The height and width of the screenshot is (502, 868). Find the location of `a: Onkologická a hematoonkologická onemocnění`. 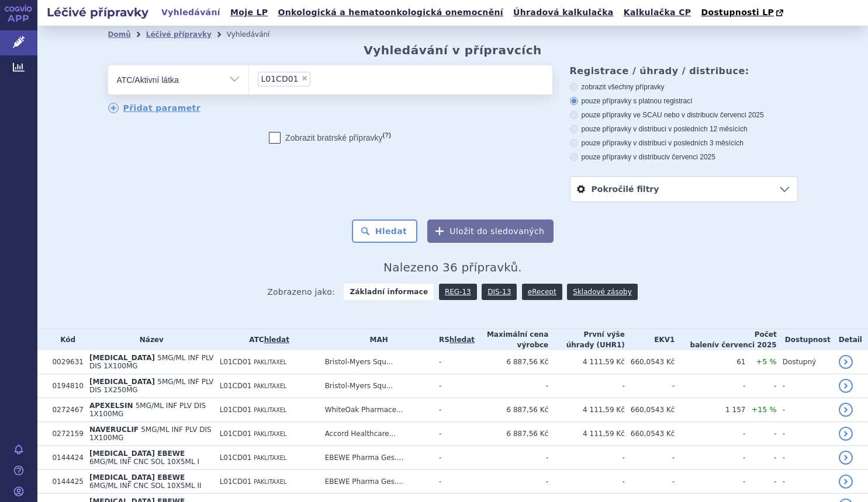

a: Onkologická a hematoonkologická onemocnění is located at coordinates (390, 12).